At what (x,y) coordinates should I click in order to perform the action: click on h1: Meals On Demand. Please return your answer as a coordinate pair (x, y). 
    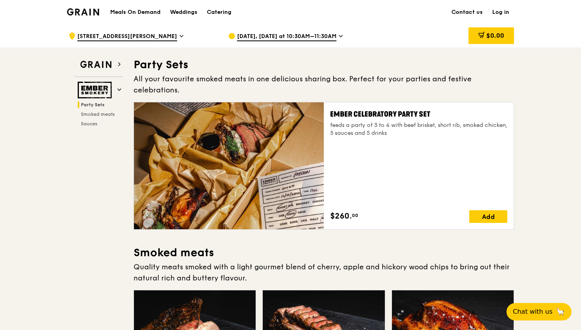
    Looking at the image, I should click on (135, 12).